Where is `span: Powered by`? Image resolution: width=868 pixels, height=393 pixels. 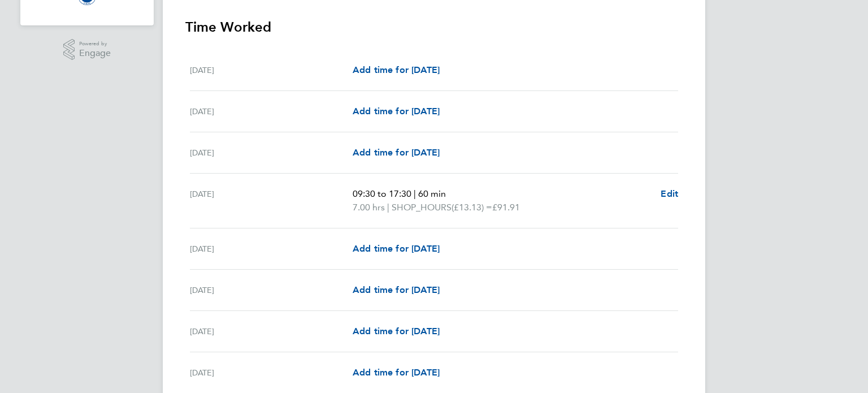
span: Powered by is located at coordinates (95, 44).